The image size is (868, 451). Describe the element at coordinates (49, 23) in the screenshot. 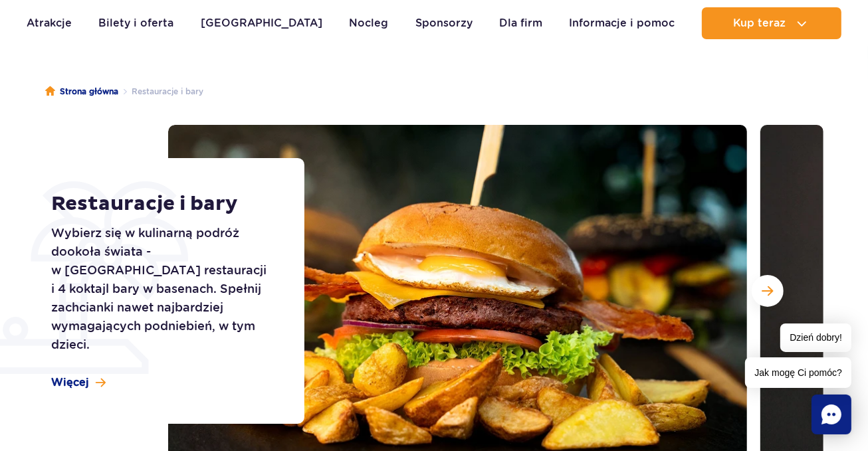

I see `a: Atrakcje` at that location.